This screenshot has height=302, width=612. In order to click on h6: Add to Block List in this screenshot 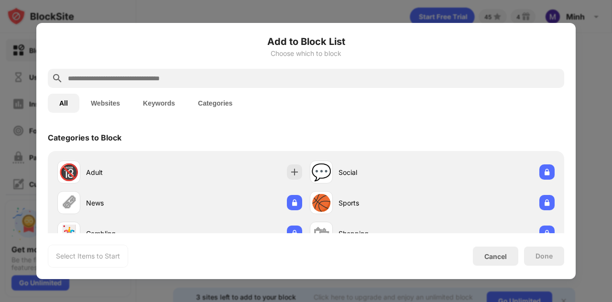, I will do `click(306, 42)`.